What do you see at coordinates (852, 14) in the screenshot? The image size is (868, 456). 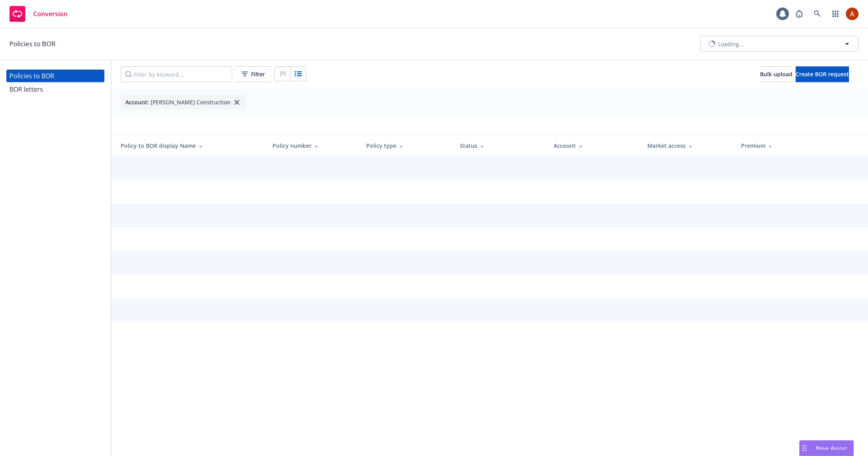 I see `img: photo` at bounding box center [852, 14].